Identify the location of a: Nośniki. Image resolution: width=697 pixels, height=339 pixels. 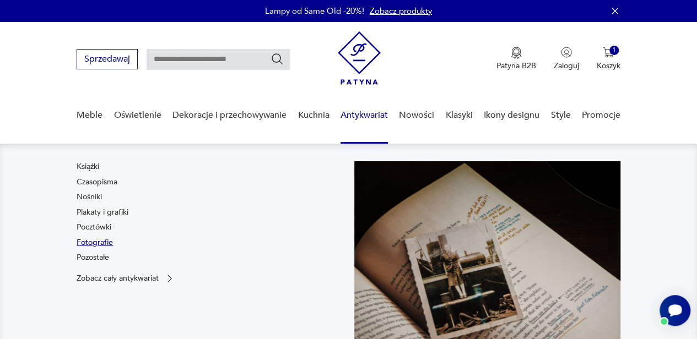
(89, 197).